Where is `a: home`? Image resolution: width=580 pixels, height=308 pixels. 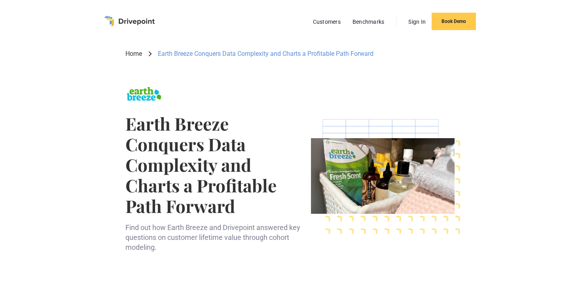 a: home is located at coordinates (129, 21).